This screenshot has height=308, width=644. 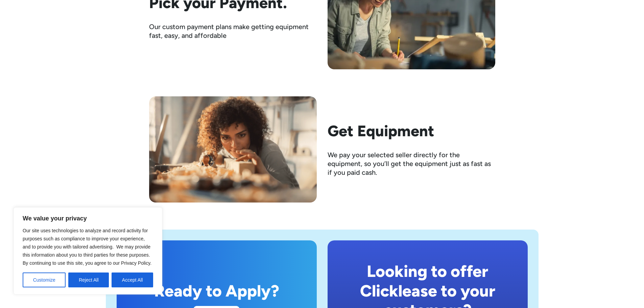 I want to click on div: Our custom payment plans make getting equipment fast, easy, and affordable, so click(x=233, y=31).